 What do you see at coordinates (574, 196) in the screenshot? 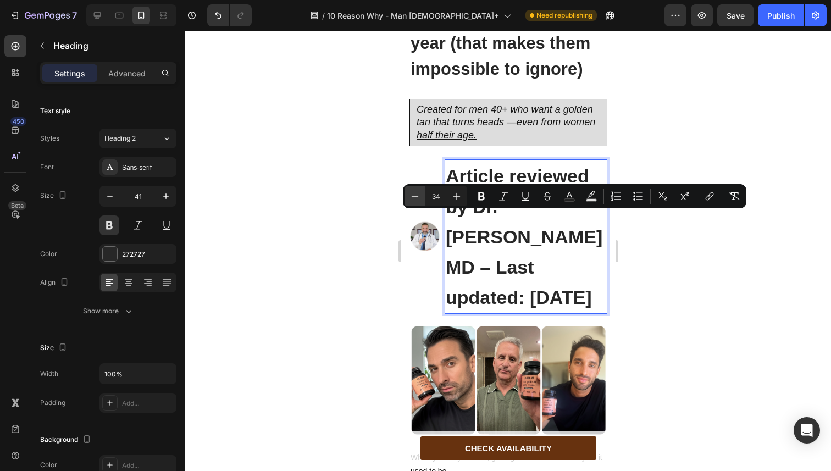
I see `div: Editor contextual toolbar` at bounding box center [574, 196].